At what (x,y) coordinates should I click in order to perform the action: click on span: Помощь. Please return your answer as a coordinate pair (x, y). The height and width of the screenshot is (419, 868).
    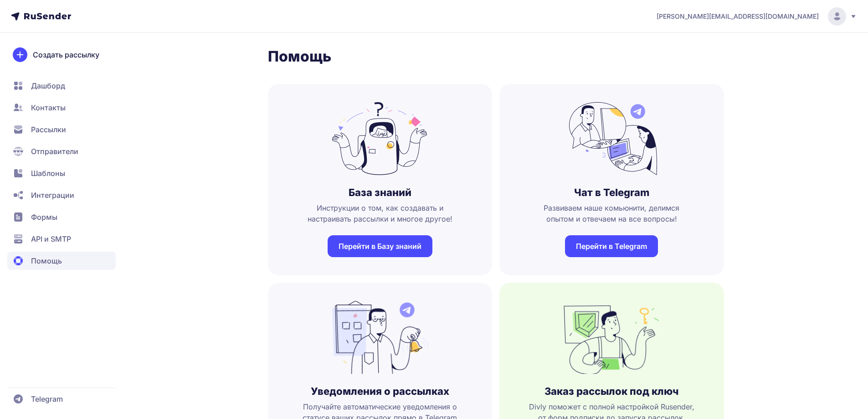
    Looking at the image, I should click on (46, 261).